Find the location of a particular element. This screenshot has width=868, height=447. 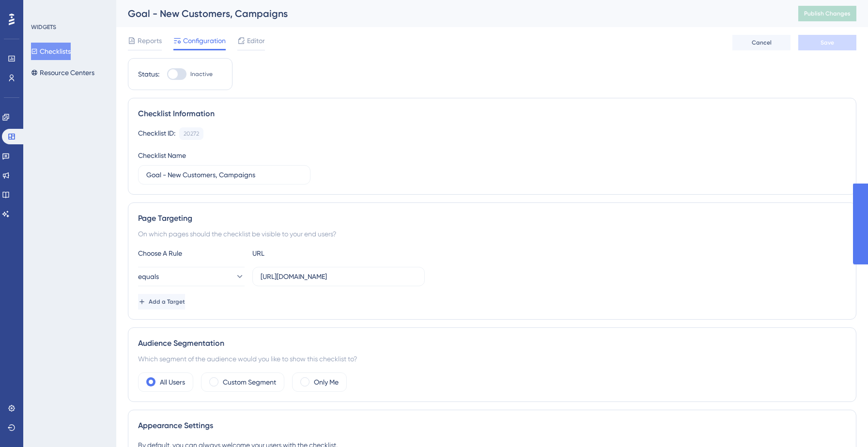

button: Cancel is located at coordinates (761, 43).